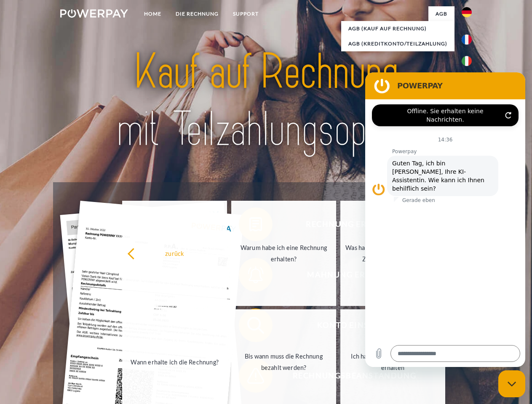 This screenshot has width=532, height=404. What do you see at coordinates (143, 43) in the screenshot?
I see `button: Verbindung aktualisieren` at bounding box center [143, 43].